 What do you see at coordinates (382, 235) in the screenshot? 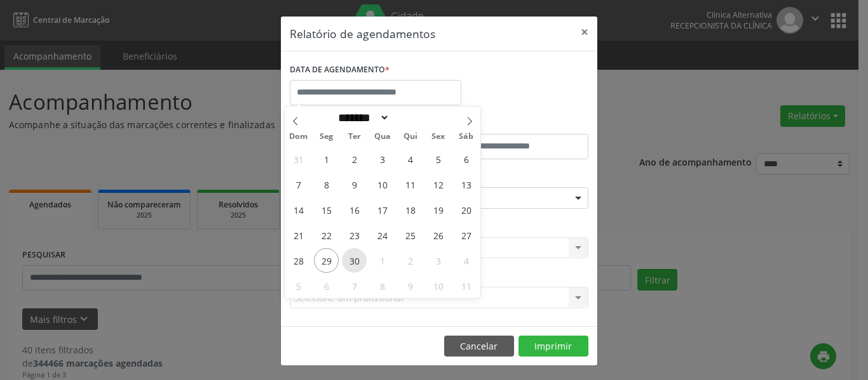
I see `span: Setembro 24, 2025` at bounding box center [382, 235].